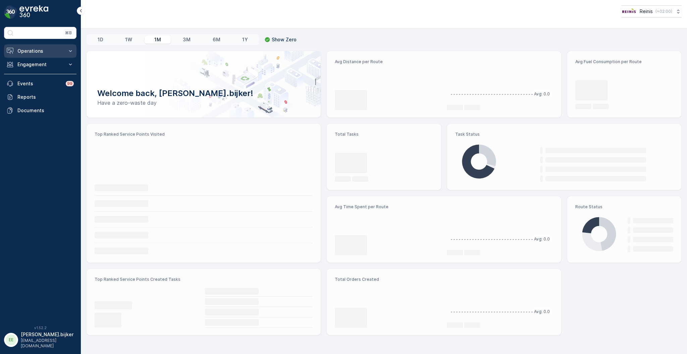  I want to click on p: Operations, so click(40, 51).